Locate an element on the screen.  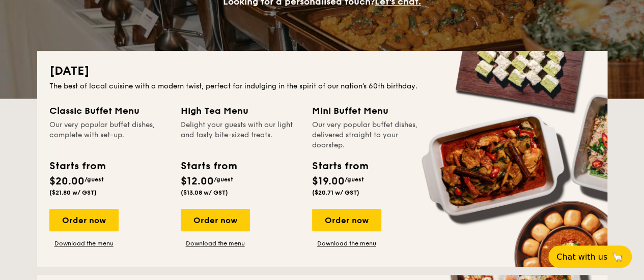
span: $12.00 is located at coordinates (197, 182).